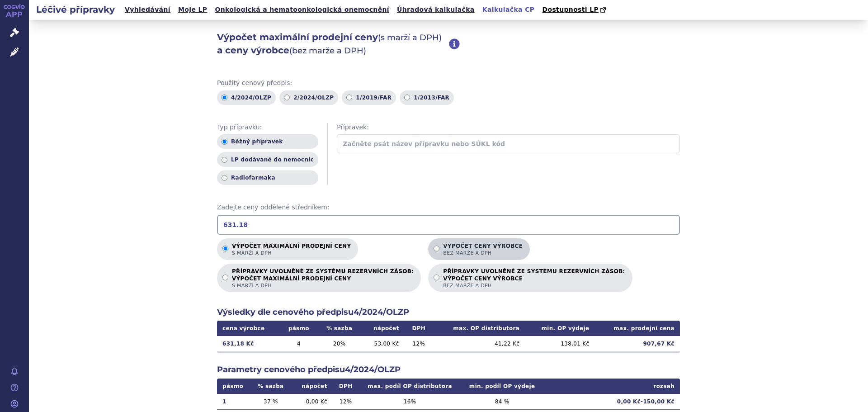 The width and height of the screenshot is (868, 412). What do you see at coordinates (436, 9) in the screenshot?
I see `a: Úhradová kalkulačka` at bounding box center [436, 9].